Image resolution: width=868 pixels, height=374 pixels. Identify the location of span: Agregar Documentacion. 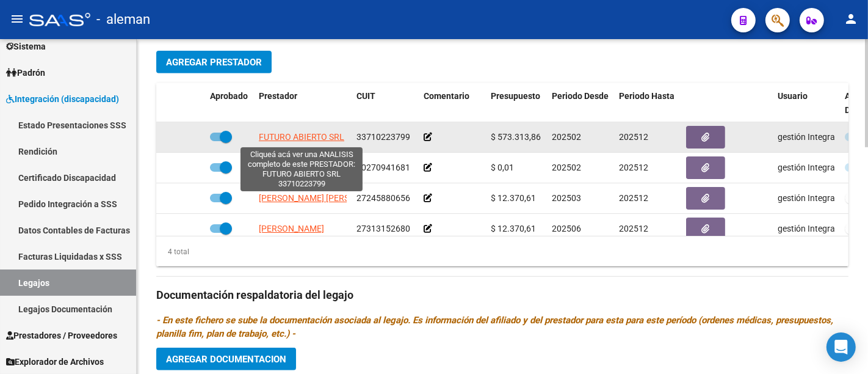
(226, 359).